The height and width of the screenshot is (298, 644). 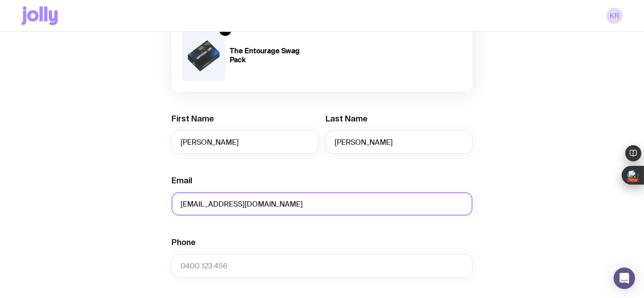 What do you see at coordinates (182, 181) in the screenshot?
I see `label: Email` at bounding box center [182, 181].